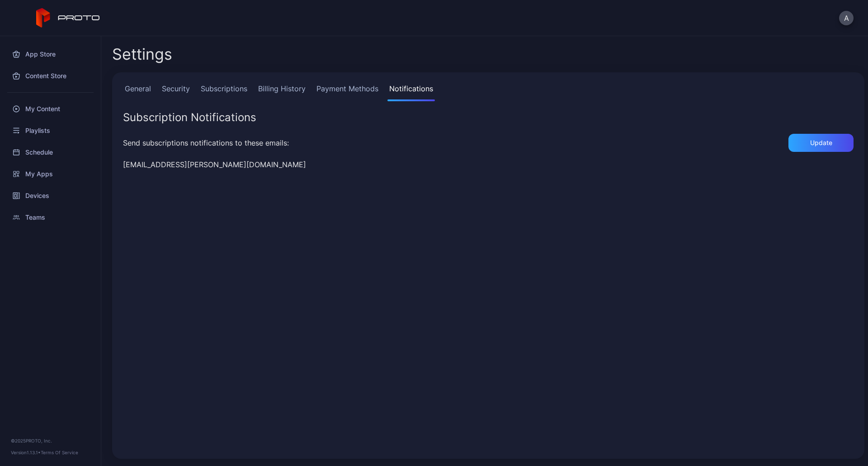 This screenshot has height=466, width=868. What do you see at coordinates (50, 196) in the screenshot?
I see `div: Devices` at bounding box center [50, 196].